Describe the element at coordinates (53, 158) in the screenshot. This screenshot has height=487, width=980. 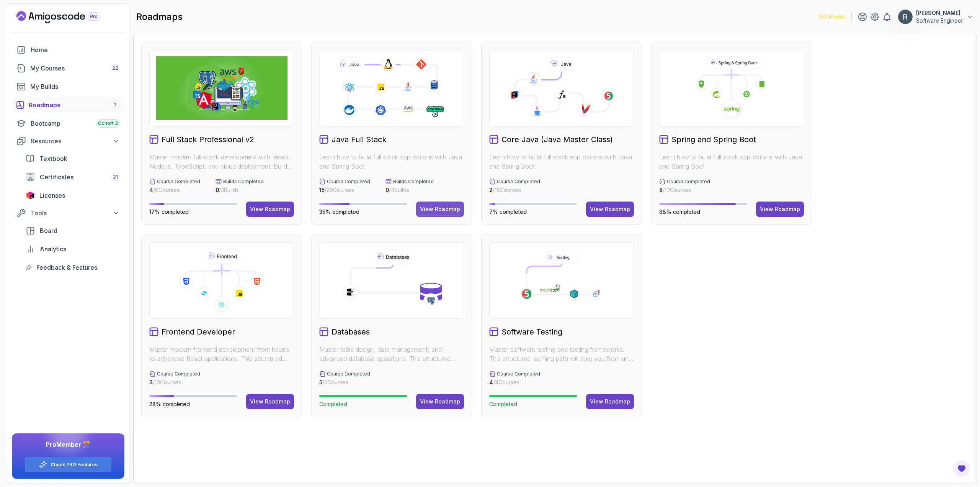
I see `span: Textbook` at that location.